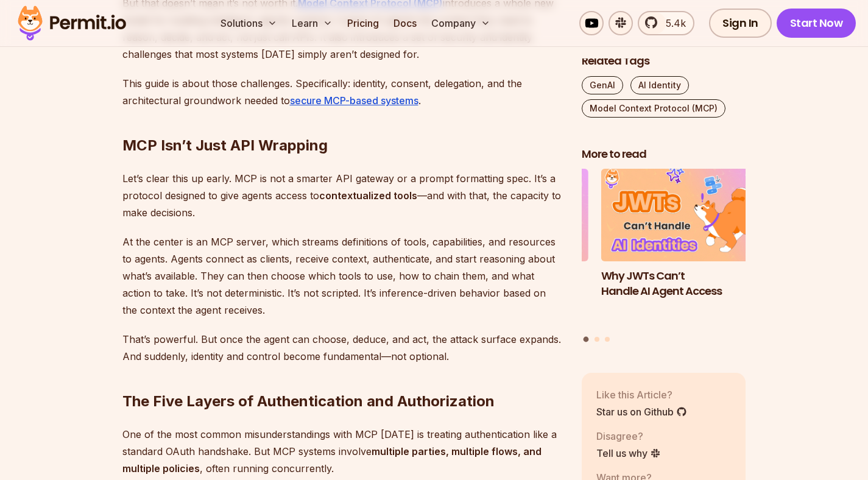  I want to click on a: Pricing, so click(363, 23).